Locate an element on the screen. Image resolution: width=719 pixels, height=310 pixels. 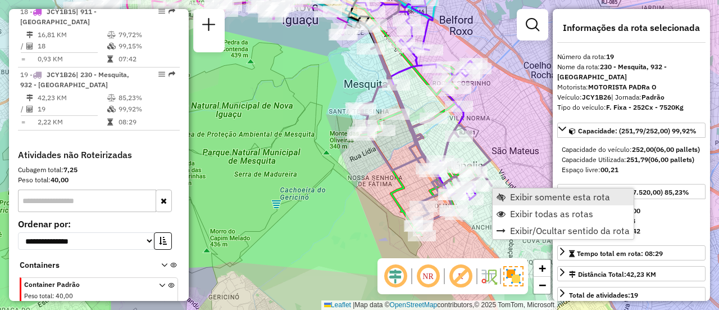
td: 16,81 KM is located at coordinates (72, 35).